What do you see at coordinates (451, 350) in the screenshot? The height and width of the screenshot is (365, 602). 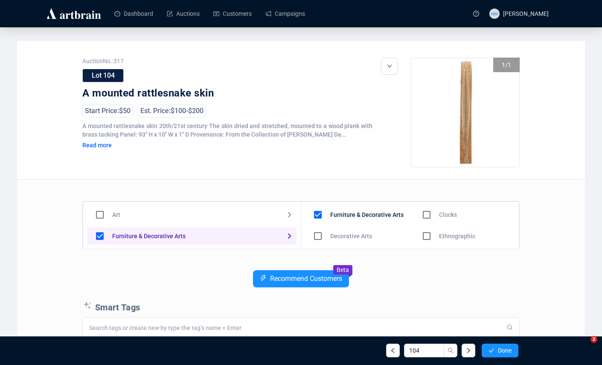 I see `span: search` at bounding box center [451, 350].